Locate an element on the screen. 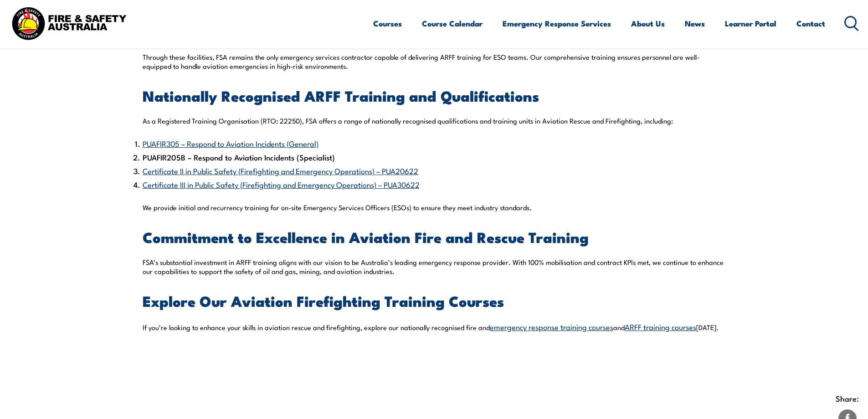 The height and width of the screenshot is (419, 868). a: About Us is located at coordinates (648, 24).